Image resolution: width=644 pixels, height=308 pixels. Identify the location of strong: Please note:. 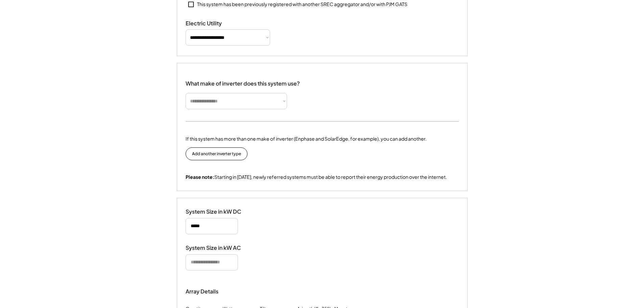
(200, 177).